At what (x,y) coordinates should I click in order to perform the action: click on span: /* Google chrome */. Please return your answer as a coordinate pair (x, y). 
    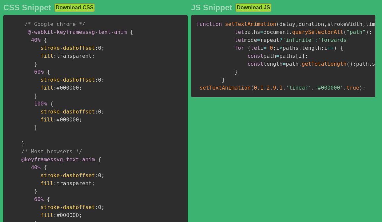
    Looking at the image, I should click on (55, 24).